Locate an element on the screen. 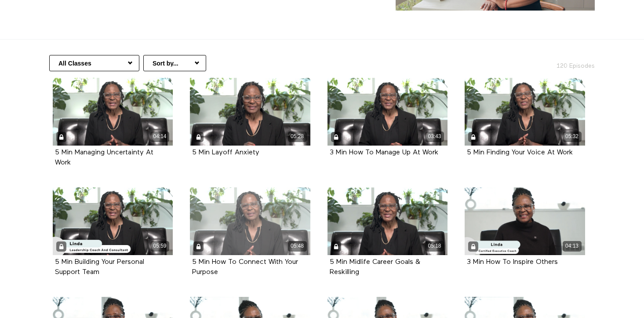 The height and width of the screenshot is (318, 644). a: 5 Min Finding Your Voice At Work is located at coordinates (520, 152).